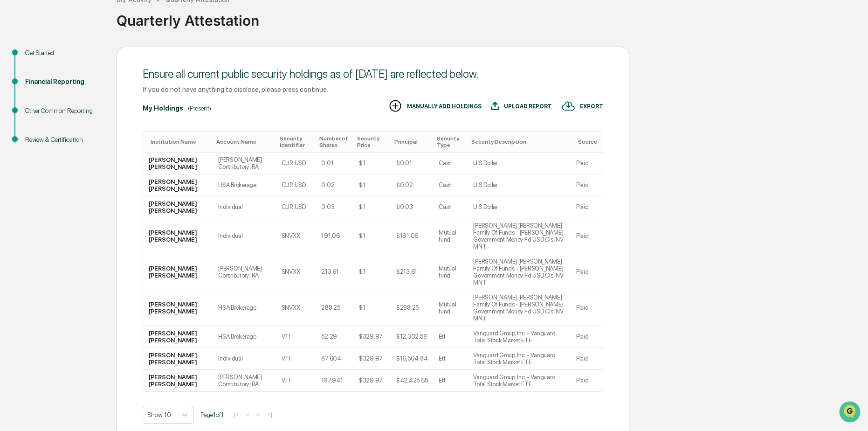  Describe the element at coordinates (63, 53) in the screenshot. I see `div: Get Started` at that location.